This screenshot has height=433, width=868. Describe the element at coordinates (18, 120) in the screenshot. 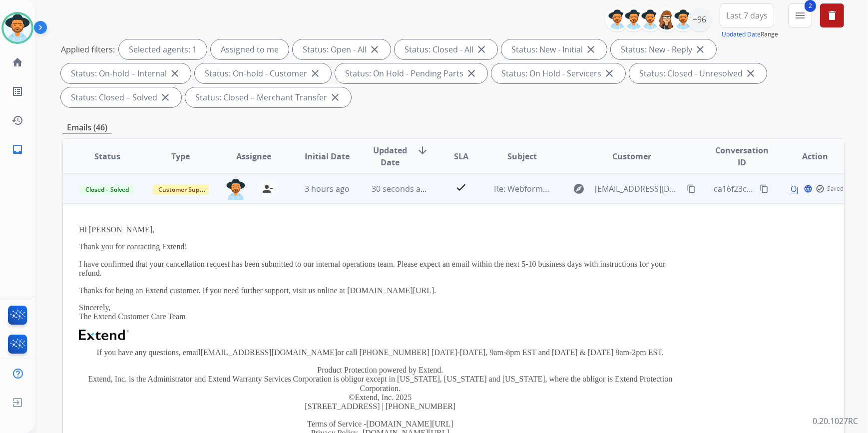

I see `mat-icon: history` at that location.